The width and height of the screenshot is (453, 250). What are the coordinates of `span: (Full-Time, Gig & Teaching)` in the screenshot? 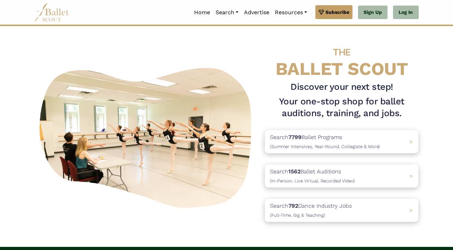 It's located at (297, 215).